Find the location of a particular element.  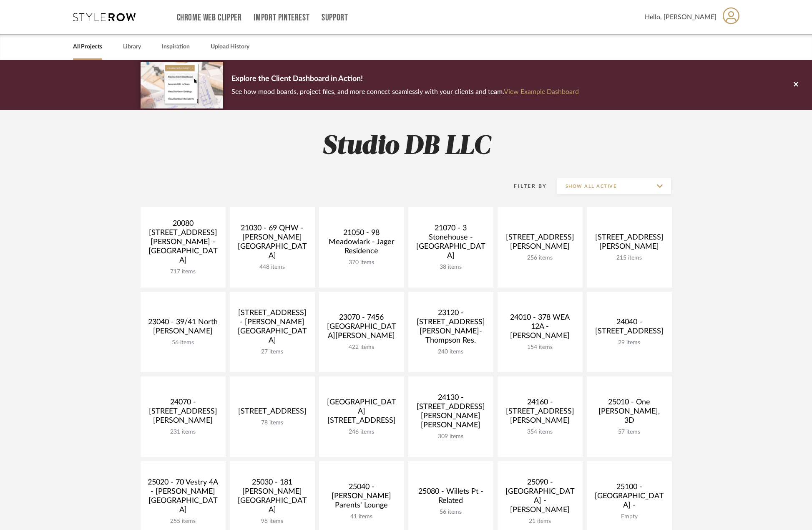

div: 309 items is located at coordinates (451, 436).